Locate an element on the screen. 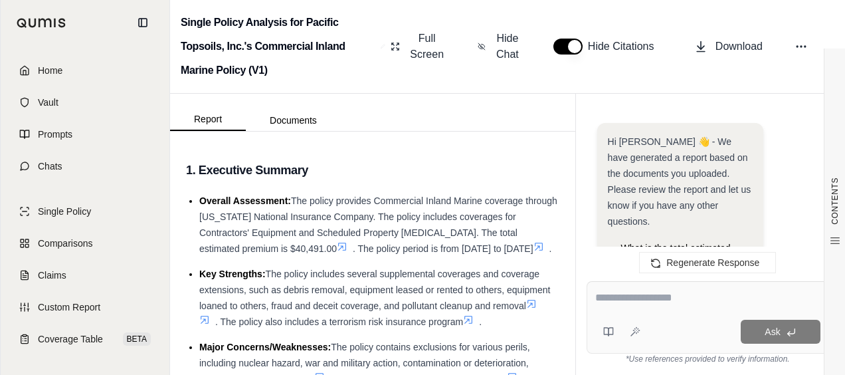 Image resolution: width=845 pixels, height=375 pixels. span: Coverage Table is located at coordinates (70, 339).